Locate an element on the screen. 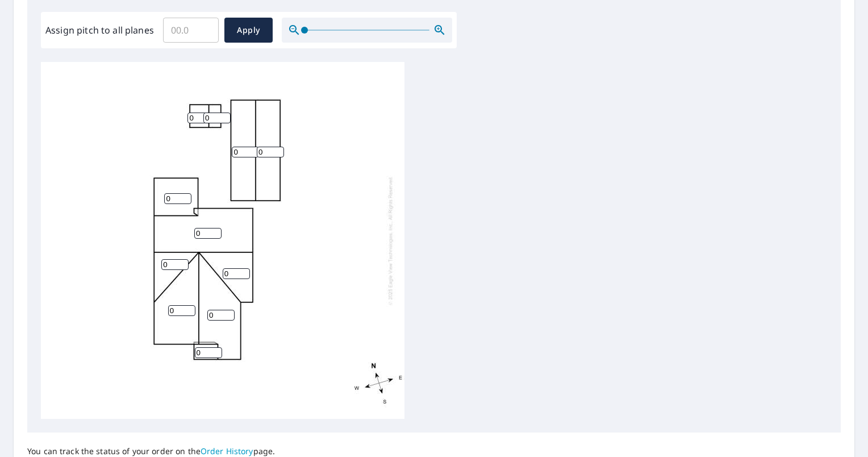 Image resolution: width=868 pixels, height=457 pixels. label: Assign pitch to all planes is located at coordinates (99, 30).